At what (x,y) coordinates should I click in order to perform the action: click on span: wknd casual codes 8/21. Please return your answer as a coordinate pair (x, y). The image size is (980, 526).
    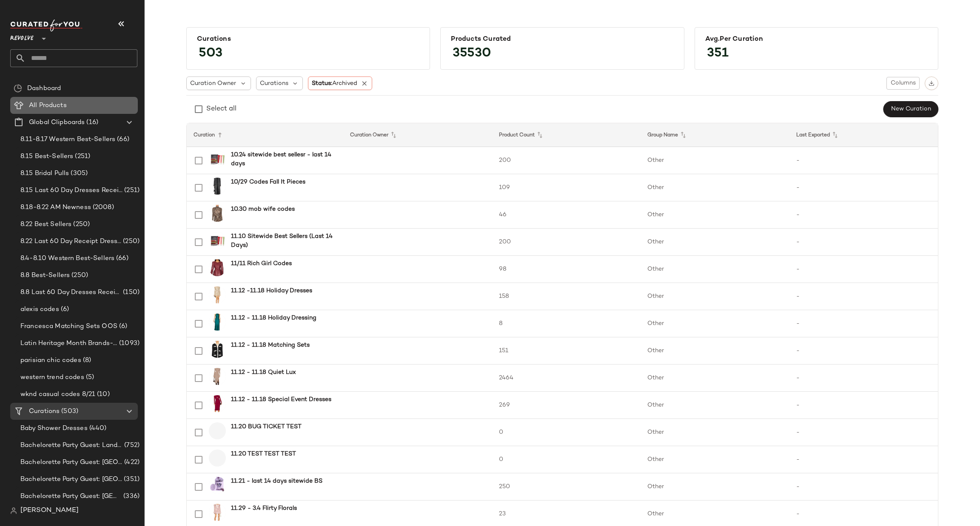
    Looking at the image, I should click on (58, 395).